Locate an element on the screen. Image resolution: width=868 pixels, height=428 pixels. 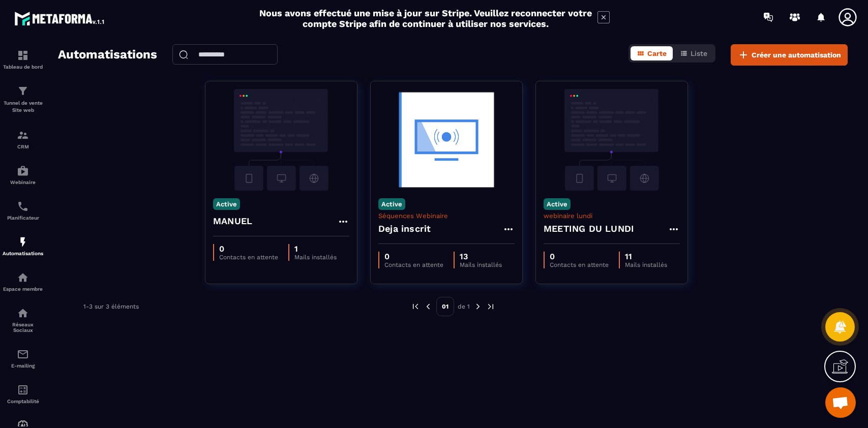
button: Liste is located at coordinates (693, 53).